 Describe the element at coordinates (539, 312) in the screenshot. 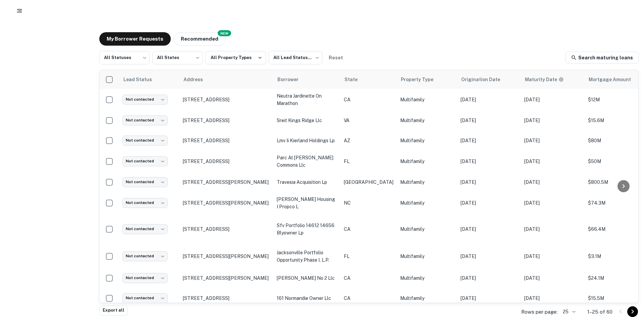

I see `p: Rows per page:` at that location.